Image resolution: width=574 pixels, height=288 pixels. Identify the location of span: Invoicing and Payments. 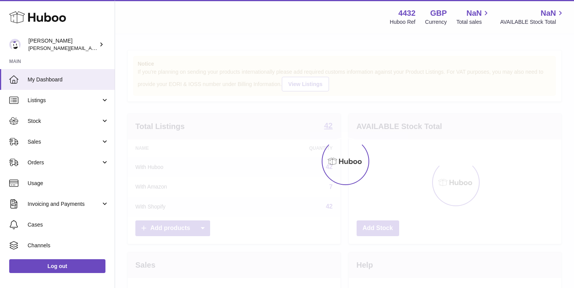
(64, 204).